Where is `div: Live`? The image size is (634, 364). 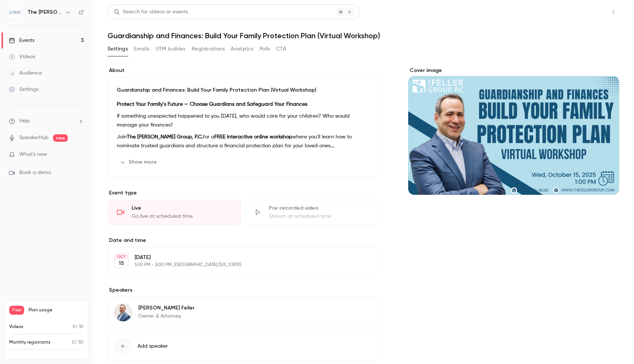 div: Live is located at coordinates (182, 208).